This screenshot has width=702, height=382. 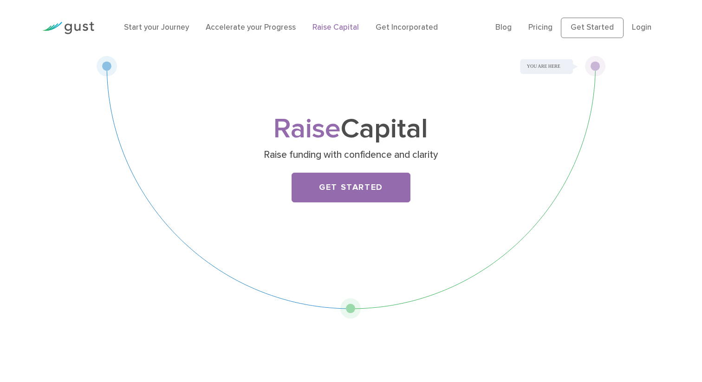 I want to click on p: Raise funding with confidence and clarity, so click(x=350, y=155).